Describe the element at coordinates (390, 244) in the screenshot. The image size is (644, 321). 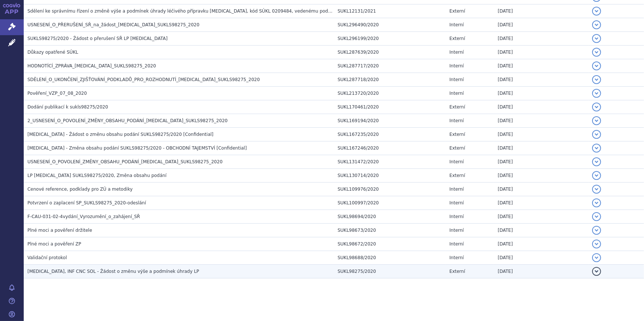
I see `td: SUKL98672/2020` at that location.